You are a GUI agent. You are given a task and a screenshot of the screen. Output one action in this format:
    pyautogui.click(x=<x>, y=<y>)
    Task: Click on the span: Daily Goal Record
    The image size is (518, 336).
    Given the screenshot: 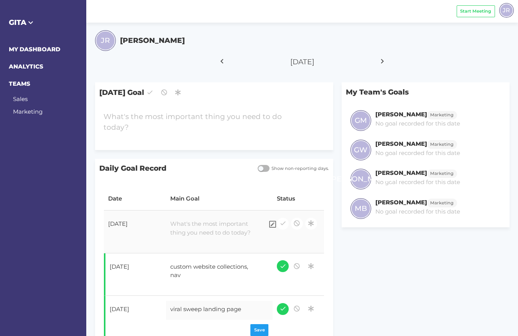 What is the action you would take?
    pyautogui.click(x=174, y=169)
    